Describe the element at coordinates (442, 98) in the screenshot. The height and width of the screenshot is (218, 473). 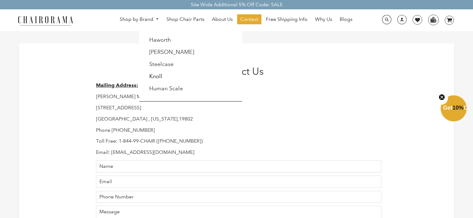
I see `button: Close teaser` at that location.